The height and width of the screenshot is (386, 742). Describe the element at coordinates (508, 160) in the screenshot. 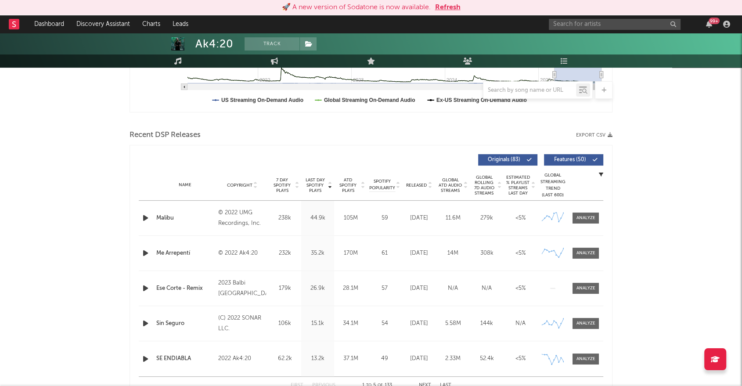

I see `button: Originals(83)` at that location.